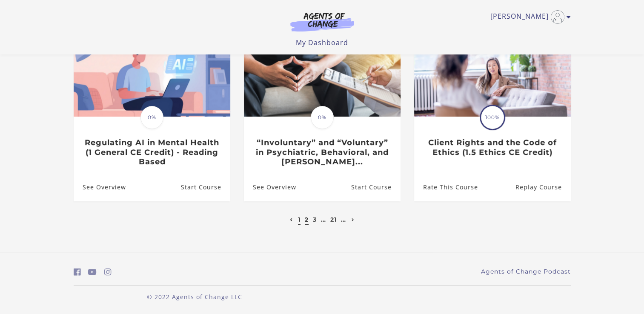 This screenshot has width=644, height=314. Describe the element at coordinates (92, 271) in the screenshot. I see `i: https://www.youtube.com/c/AgentsofChangeTestPrepbyMeaganMitchell (Open in a new window)` at that location.